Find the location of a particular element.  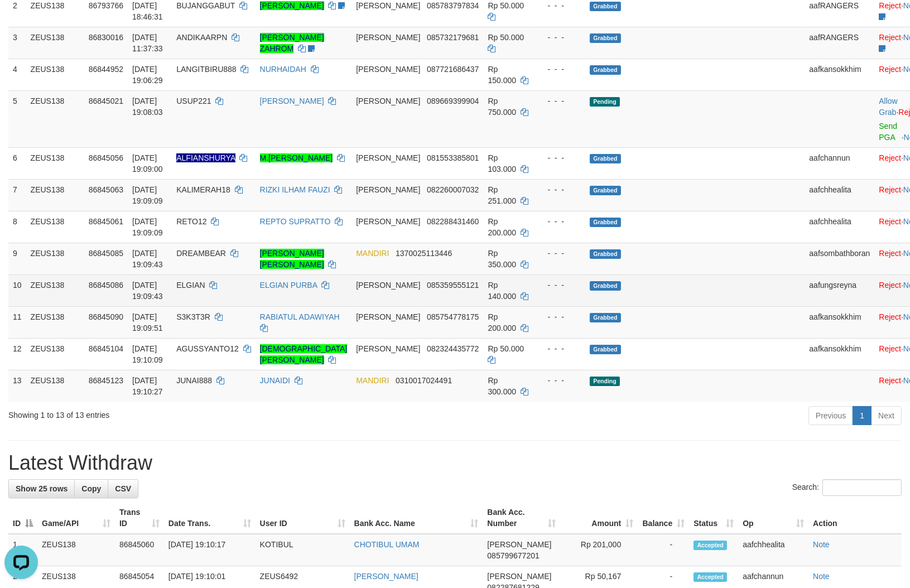

a: RIZKI ILHAM FAUZI is located at coordinates (295, 189).